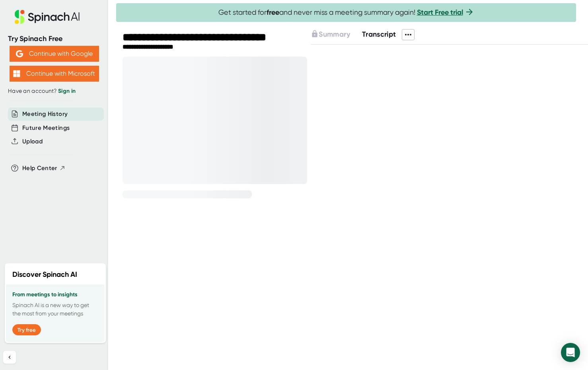 The height and width of the screenshot is (370, 588). Describe the element at coordinates (67, 91) in the screenshot. I see `a: Sign in` at that location.